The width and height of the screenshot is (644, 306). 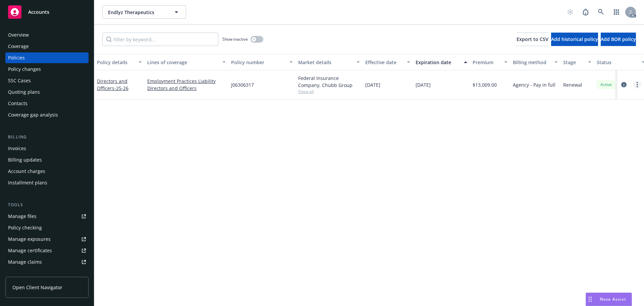 What do you see at coordinates (186, 81) in the screenshot?
I see `a: Employment Practices Liability` at bounding box center [186, 81].